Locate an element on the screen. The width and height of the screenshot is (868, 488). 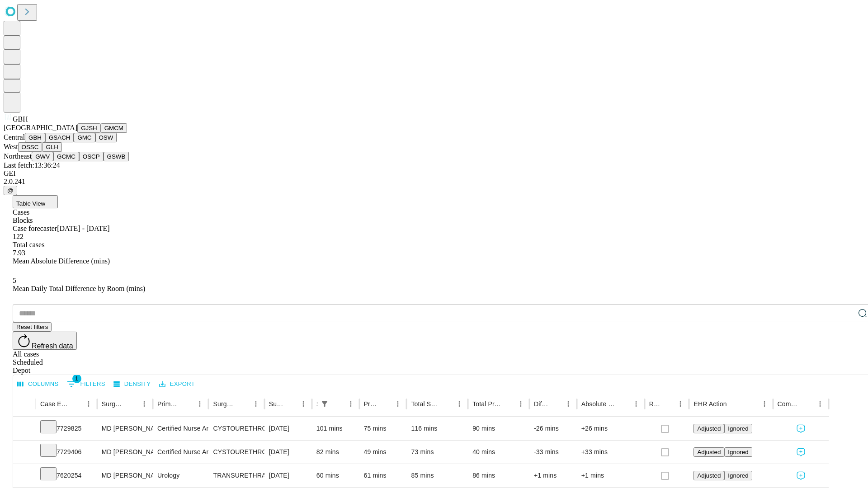
div: 40 mins is located at coordinates (499, 452).